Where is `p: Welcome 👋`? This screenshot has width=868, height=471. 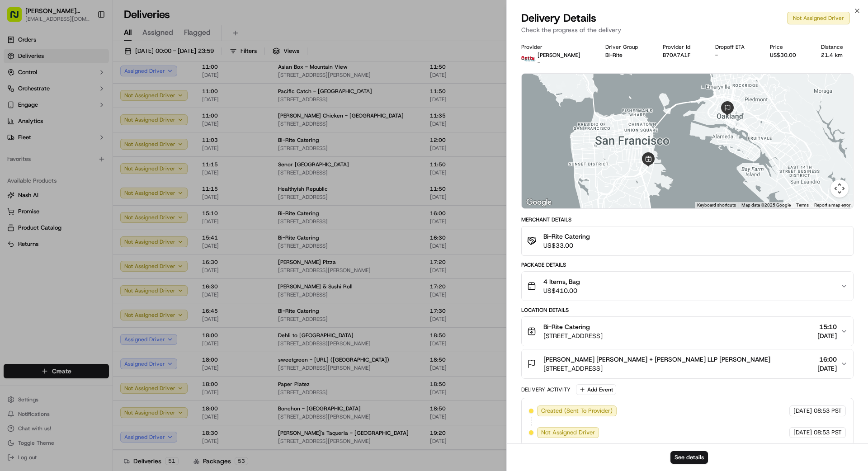 p: Welcome 👋 is located at coordinates (87, 43).